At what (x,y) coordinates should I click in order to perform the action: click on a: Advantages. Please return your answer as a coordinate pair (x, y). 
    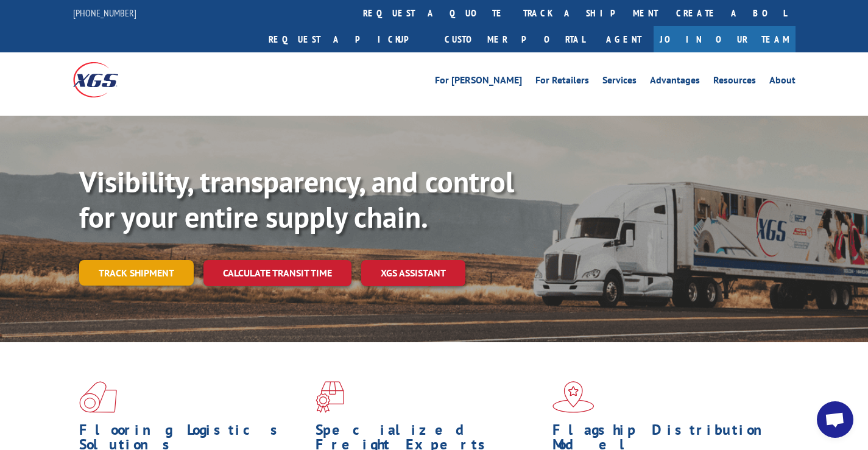
    Looking at the image, I should click on (675, 82).